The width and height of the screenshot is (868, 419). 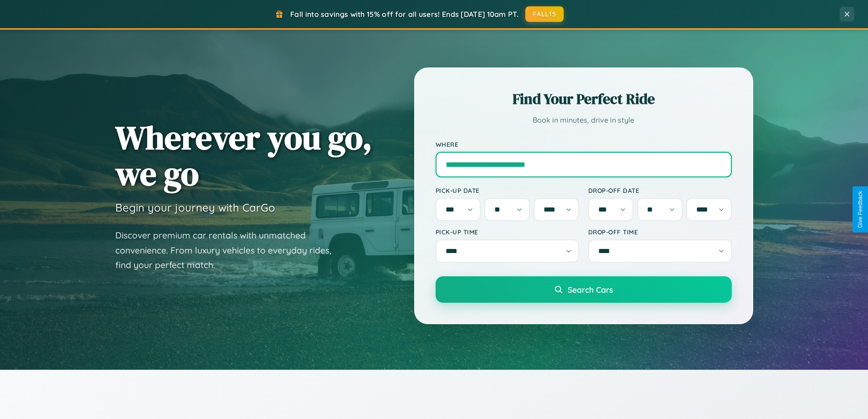 I want to click on button: Search Cars, so click(x=584, y=289).